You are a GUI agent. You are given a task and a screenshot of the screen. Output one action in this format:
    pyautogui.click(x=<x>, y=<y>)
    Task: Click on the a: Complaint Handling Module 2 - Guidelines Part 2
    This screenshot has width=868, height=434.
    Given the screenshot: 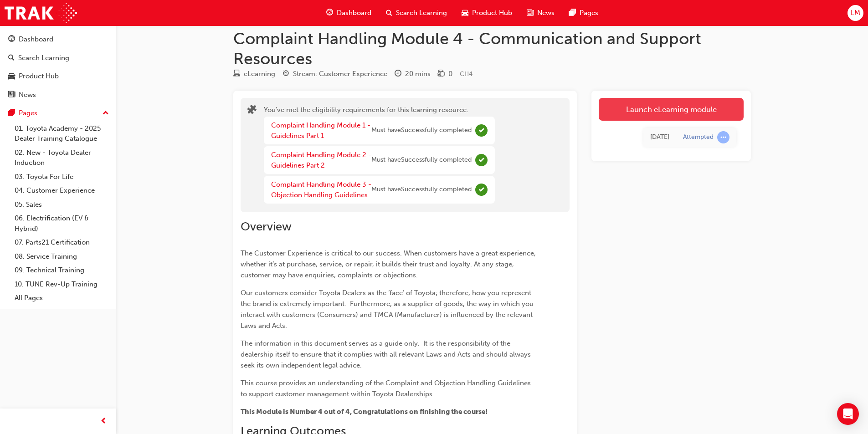 What is the action you would take?
    pyautogui.click(x=321, y=160)
    